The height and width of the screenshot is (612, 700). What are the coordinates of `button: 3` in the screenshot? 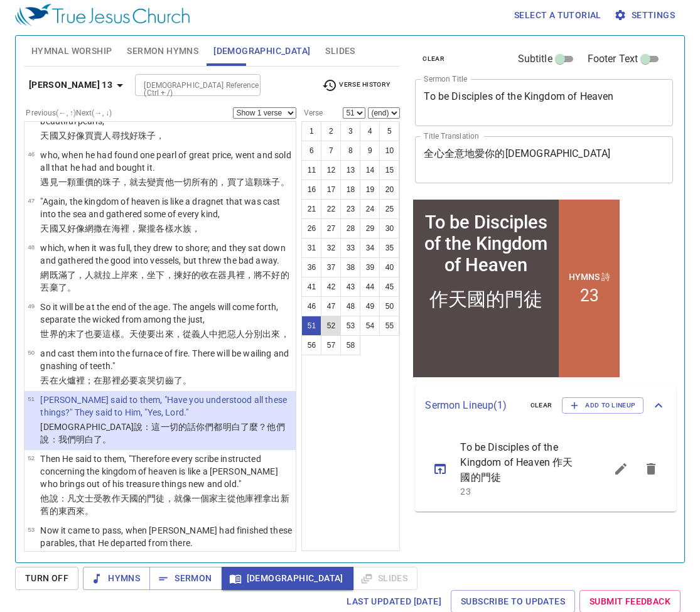 It's located at (350, 131).